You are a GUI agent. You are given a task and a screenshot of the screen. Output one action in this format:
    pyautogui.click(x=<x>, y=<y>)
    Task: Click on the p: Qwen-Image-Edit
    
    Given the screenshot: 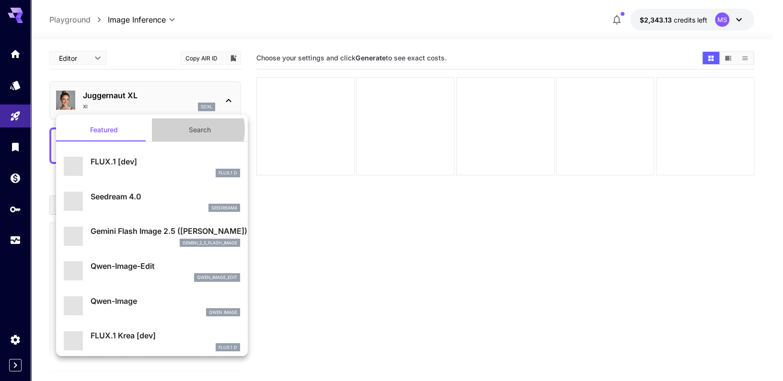 What is the action you would take?
    pyautogui.click(x=165, y=266)
    